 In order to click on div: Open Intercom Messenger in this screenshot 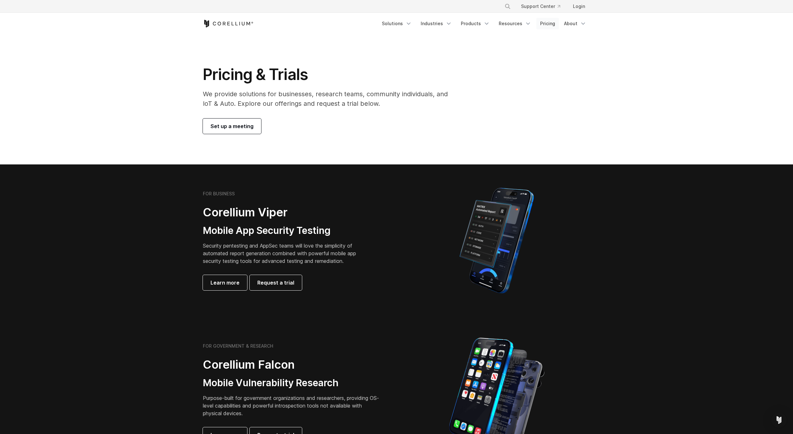, I will do `click(779, 420)`.